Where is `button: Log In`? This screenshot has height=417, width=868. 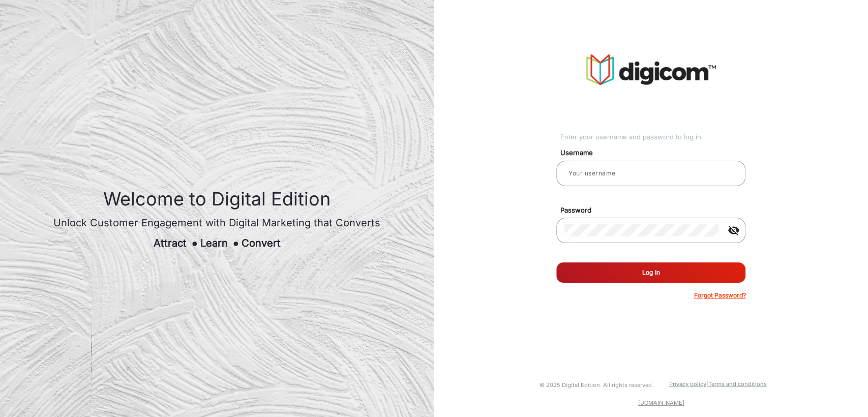 button: Log In is located at coordinates (651, 272).